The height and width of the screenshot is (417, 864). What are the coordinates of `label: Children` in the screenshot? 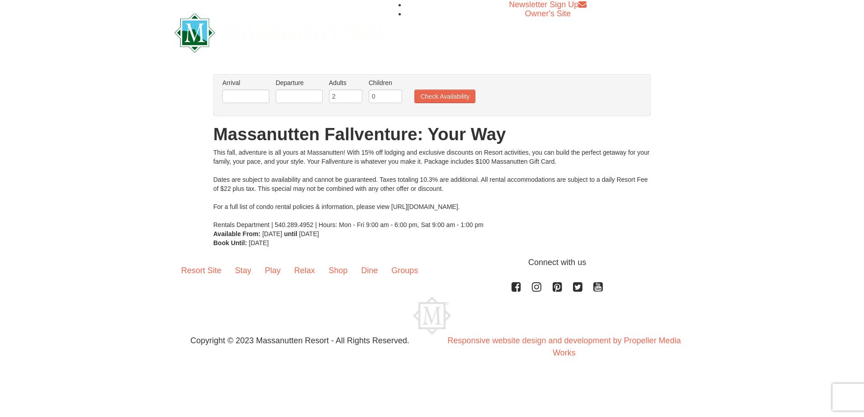 It's located at (386, 83).